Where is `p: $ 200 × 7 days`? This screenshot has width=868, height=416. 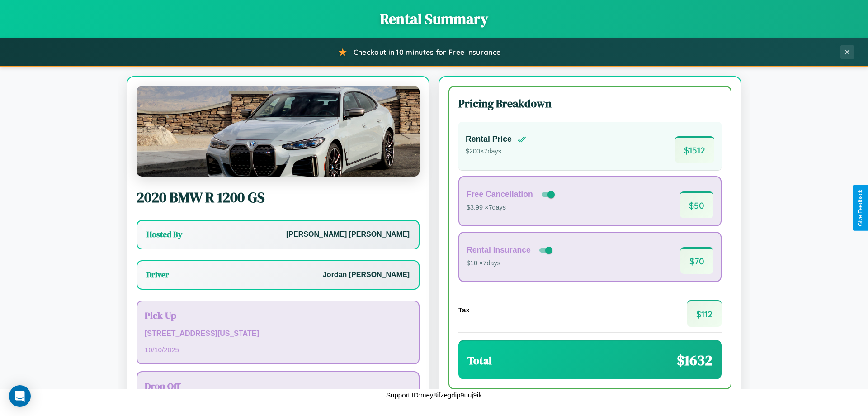
p: $ 200 × 7 days is located at coordinates (496, 152).